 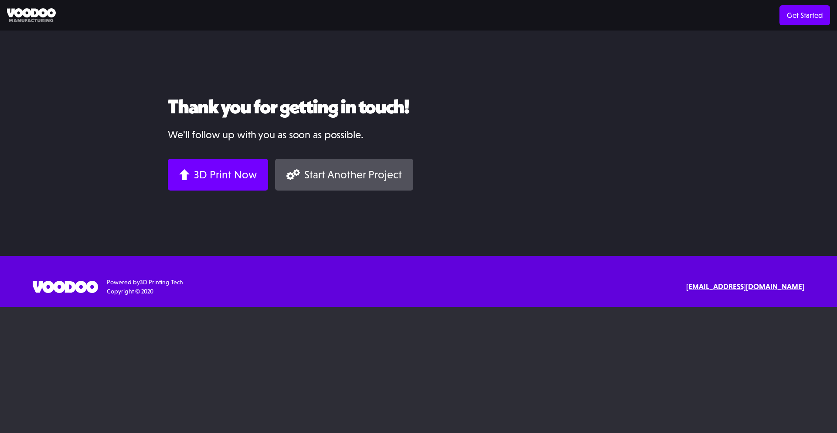 I want to click on h4: We'll follow up with you as soon as possible., so click(x=419, y=135).